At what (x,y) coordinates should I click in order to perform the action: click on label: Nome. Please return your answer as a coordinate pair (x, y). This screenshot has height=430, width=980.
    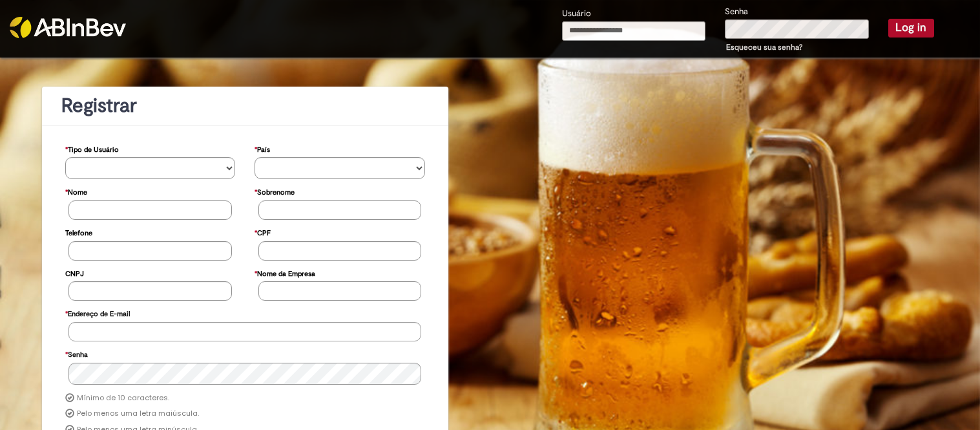
    Looking at the image, I should click on (76, 190).